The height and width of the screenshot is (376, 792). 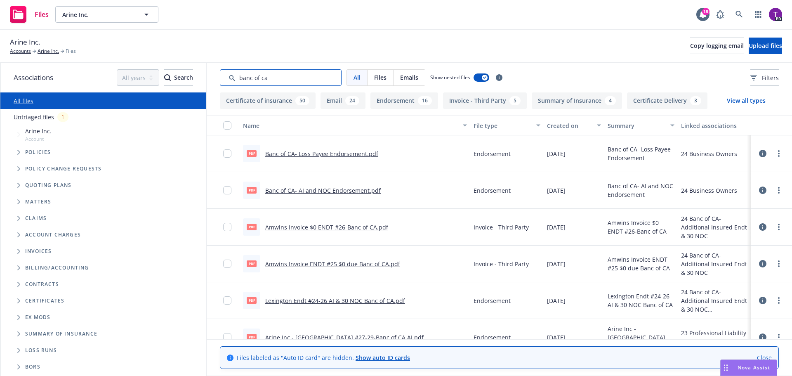 What do you see at coordinates (357, 77) in the screenshot?
I see `span: All` at bounding box center [357, 77].